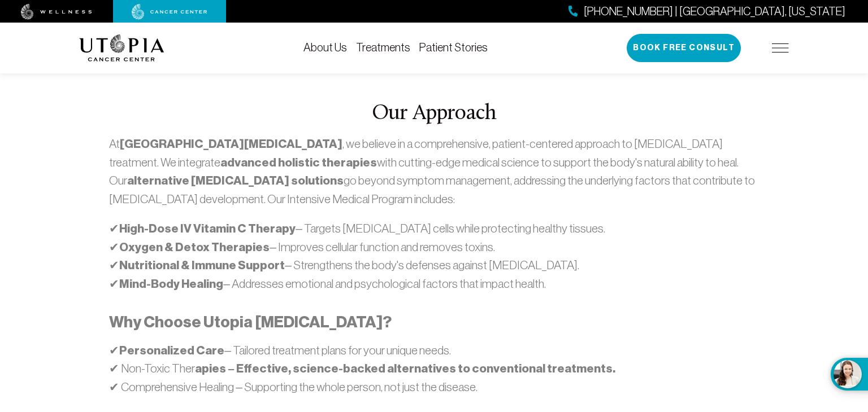 The height and width of the screenshot is (412, 868). Describe the element at coordinates (56, 12) in the screenshot. I see `img: wellness` at that location.